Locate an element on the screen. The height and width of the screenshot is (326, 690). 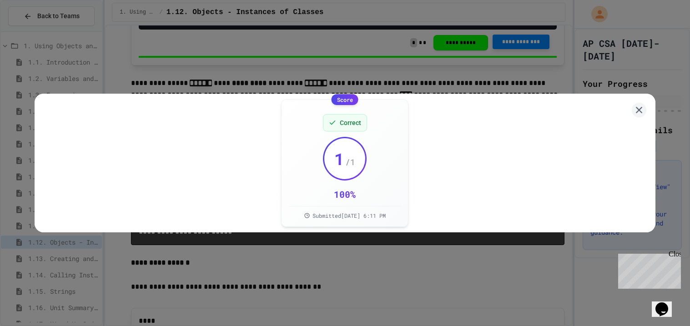
span: Correct is located at coordinates (350, 123).